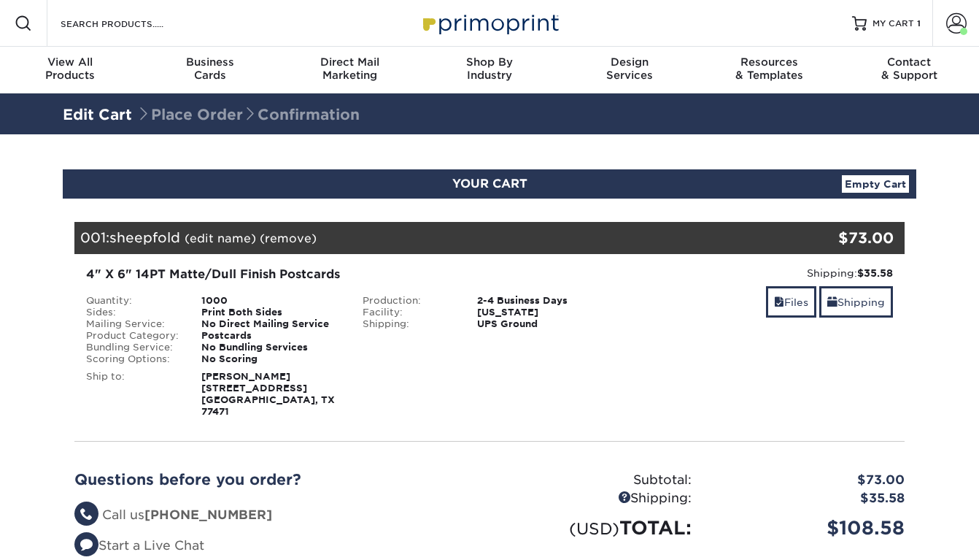  Describe the element at coordinates (351, 274) in the screenshot. I see `div: 4" X 6" 14PT Matte/Dull Finish Postcards` at that location.